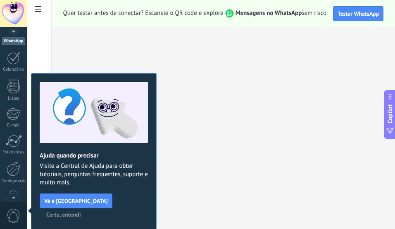 The width and height of the screenshot is (395, 229). What do you see at coordinates (358, 14) in the screenshot?
I see `span: Testar WhatsApp` at bounding box center [358, 14].